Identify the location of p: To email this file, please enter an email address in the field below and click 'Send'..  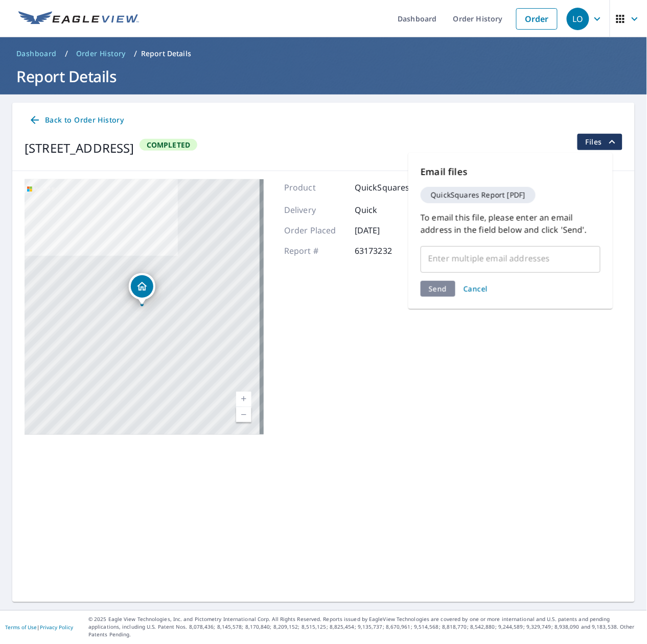
(511, 224).